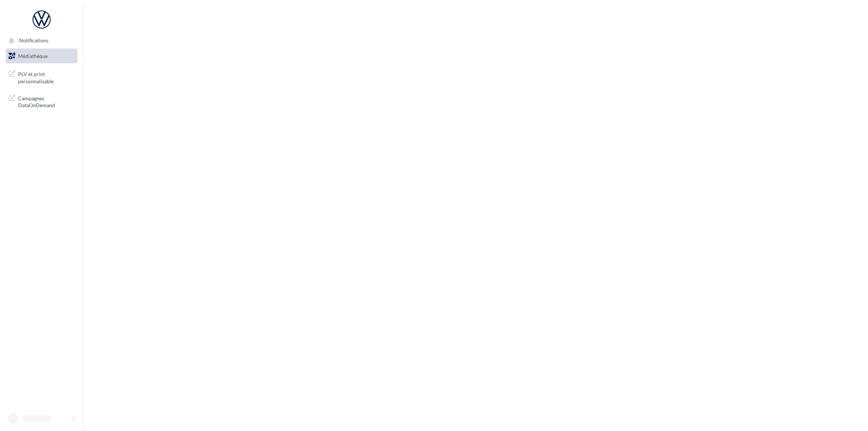 This screenshot has width=868, height=431. I want to click on a: PLV et print personnalisable, so click(42, 77).